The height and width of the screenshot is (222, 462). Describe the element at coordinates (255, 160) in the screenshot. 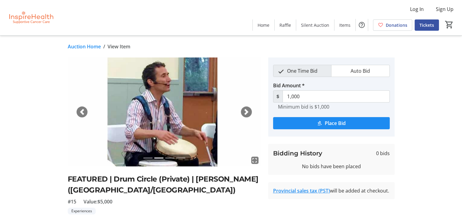

I see `mat-icon: fullscreen` at that location.